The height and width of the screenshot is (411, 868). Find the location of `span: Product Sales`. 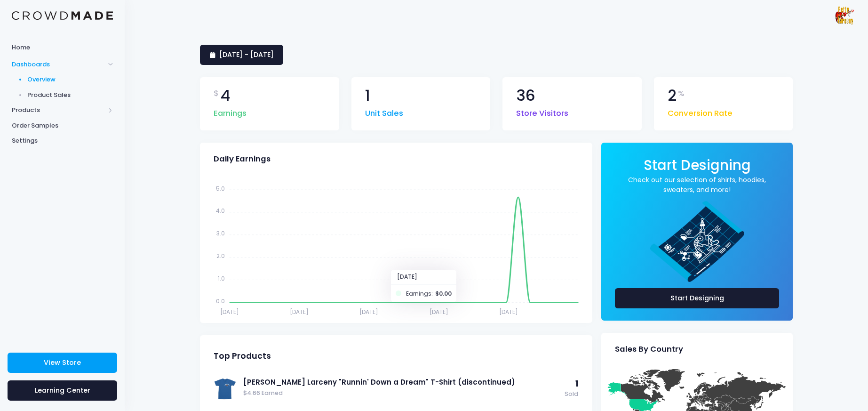

span: Product Sales is located at coordinates (70, 95).